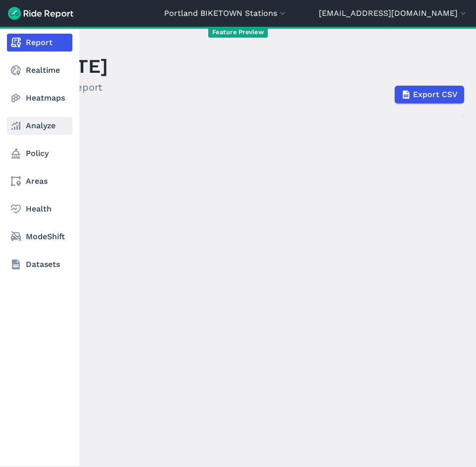 The width and height of the screenshot is (476, 467). What do you see at coordinates (40, 264) in the screenshot?
I see `a: Datasets` at bounding box center [40, 264].